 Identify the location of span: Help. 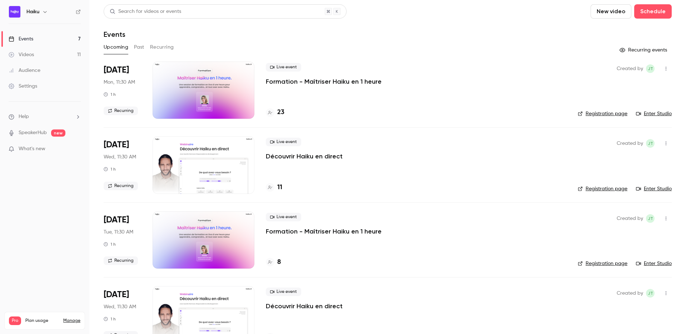
(24, 116).